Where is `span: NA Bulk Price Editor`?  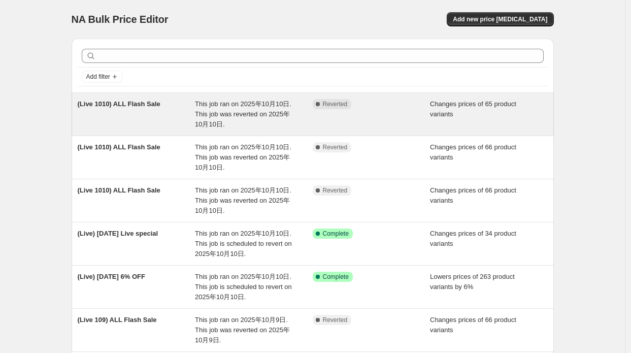
span: NA Bulk Price Editor is located at coordinates (120, 19).